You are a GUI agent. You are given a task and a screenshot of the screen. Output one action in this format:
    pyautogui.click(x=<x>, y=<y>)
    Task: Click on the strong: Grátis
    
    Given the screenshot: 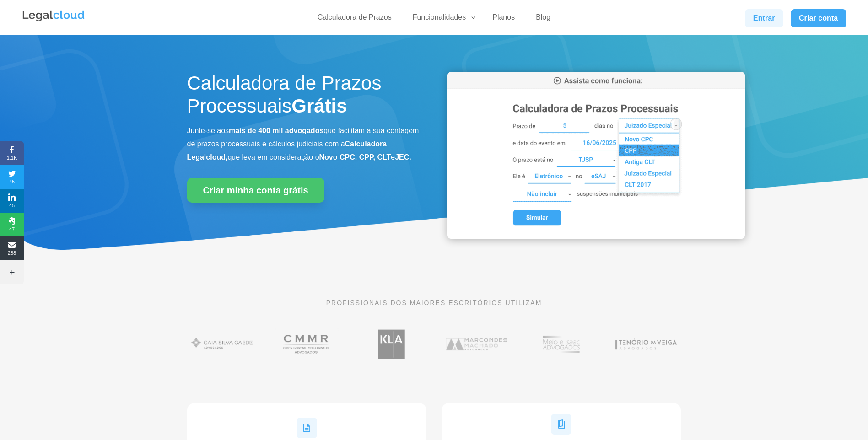 What is the action you would take?
    pyautogui.click(x=319, y=105)
    